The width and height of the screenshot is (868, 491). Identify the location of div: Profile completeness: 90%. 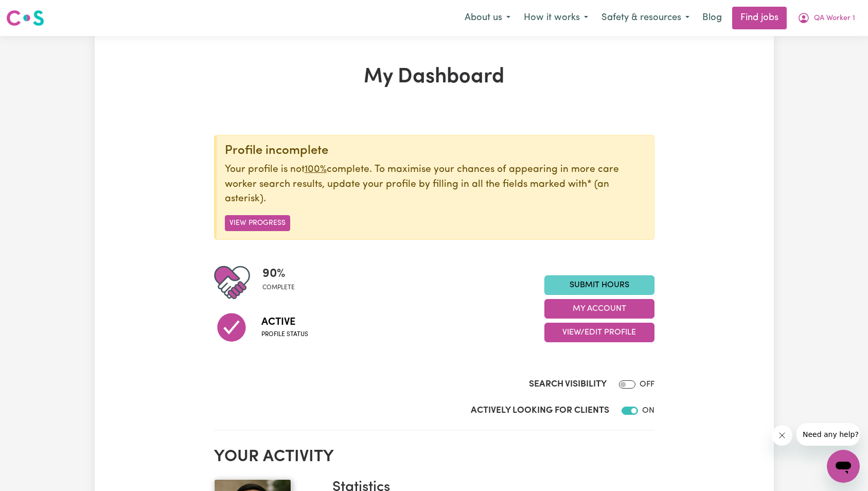
(282, 282).